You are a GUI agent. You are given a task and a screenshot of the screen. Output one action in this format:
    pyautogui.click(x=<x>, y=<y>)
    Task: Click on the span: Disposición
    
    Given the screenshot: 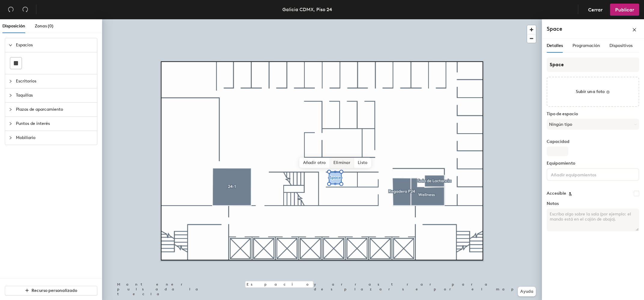 What is the action you would take?
    pyautogui.click(x=14, y=26)
    